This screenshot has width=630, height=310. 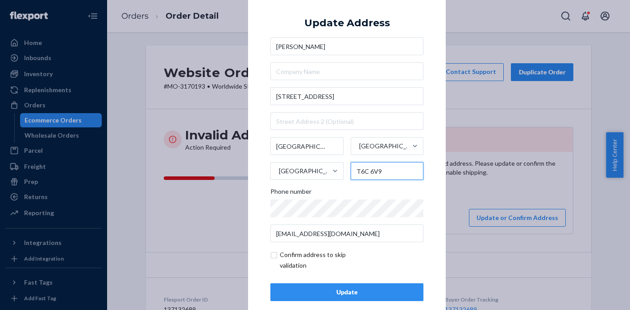 I want to click on input: Email (Only Required for International), so click(x=347, y=234).